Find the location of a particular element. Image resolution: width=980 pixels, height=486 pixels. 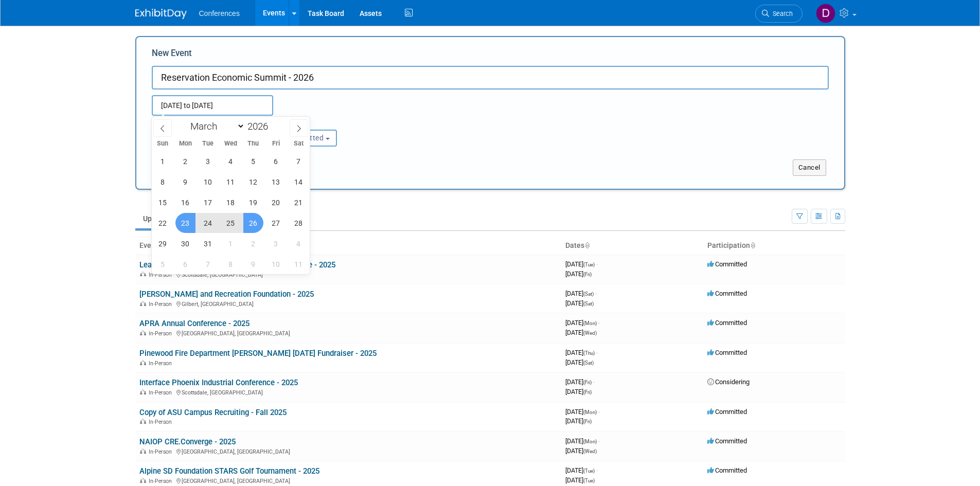

th: Dates is located at coordinates (632, 246).